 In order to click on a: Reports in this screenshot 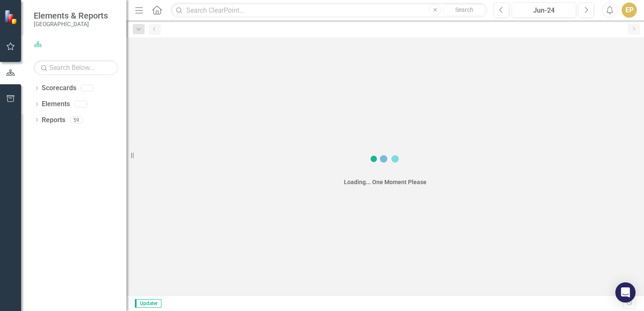, I will do `click(53, 120)`.